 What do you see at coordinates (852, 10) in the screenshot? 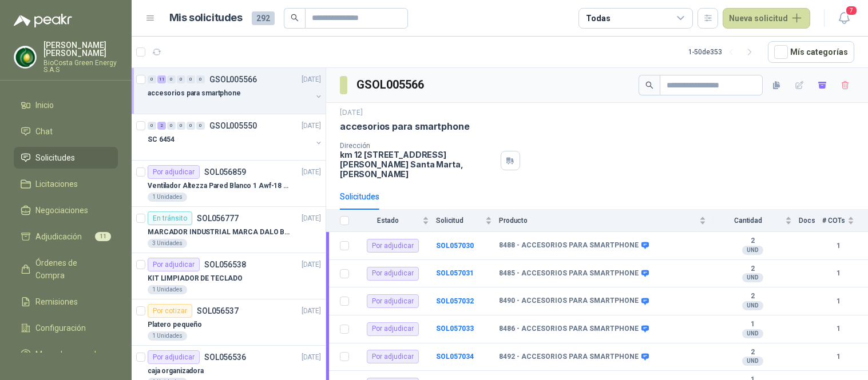
I see `span: 7` at bounding box center [852, 10].